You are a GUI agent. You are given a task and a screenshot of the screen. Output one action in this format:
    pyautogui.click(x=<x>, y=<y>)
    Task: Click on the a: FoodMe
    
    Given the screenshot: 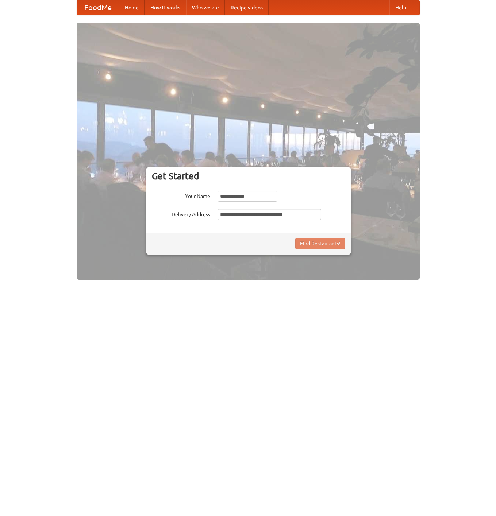 What is the action you would take?
    pyautogui.click(x=98, y=8)
    